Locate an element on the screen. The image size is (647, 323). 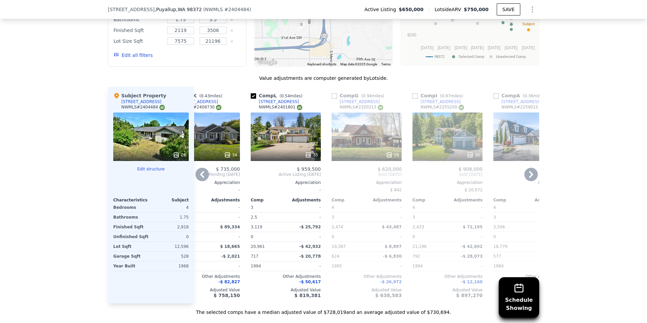
span: -$ 50,617 is located at coordinates (310, 282).